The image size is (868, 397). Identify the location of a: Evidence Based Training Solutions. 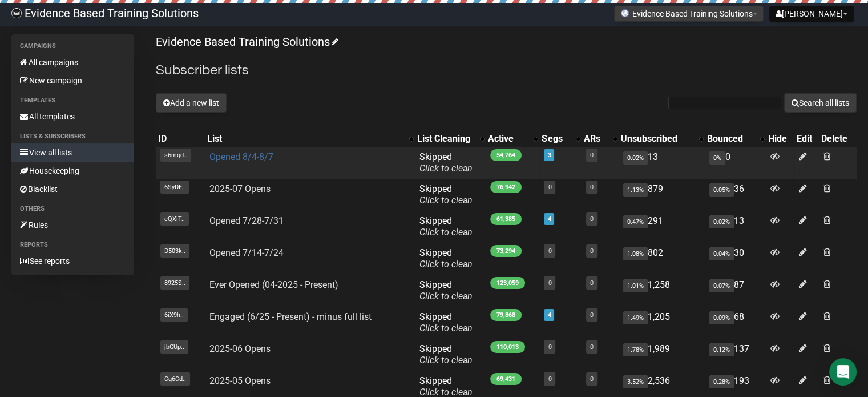
(246, 42).